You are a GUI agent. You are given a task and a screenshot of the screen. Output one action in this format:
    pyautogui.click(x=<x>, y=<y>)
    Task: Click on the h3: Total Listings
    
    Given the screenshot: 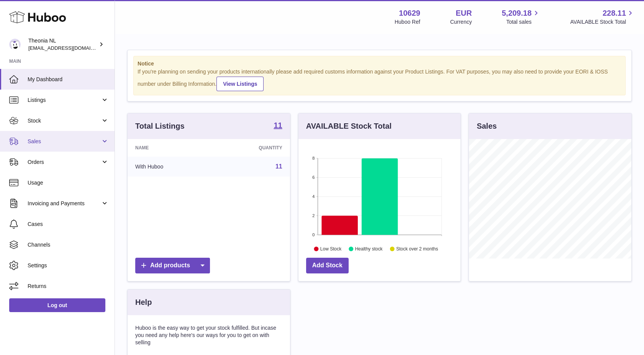 What is the action you would take?
    pyautogui.click(x=160, y=126)
    